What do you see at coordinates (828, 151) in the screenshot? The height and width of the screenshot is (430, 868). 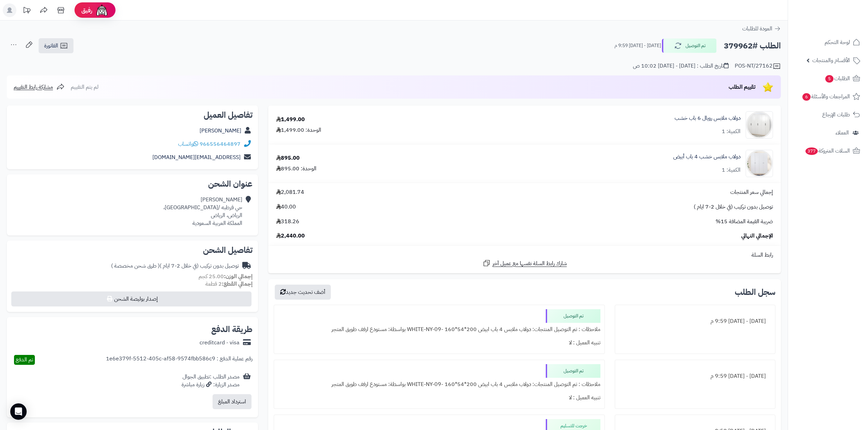 I see `a: السلات المتروكة377` at bounding box center [828, 151].